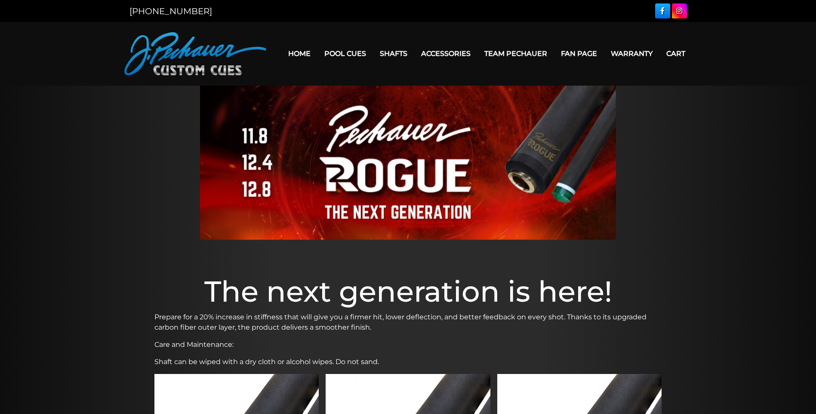  I want to click on p: Shaft can be wiped with a dry cloth or alcohol wipes. Do not sand., so click(408, 362).